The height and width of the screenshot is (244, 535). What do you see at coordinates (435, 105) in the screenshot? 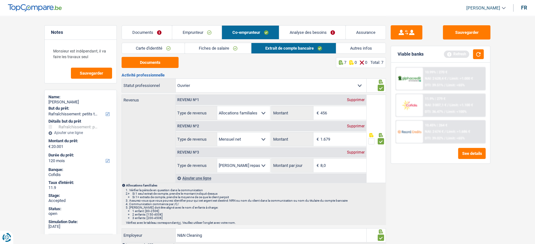
I see `span: NAI: 3 007,1 €` at bounding box center [435, 105].